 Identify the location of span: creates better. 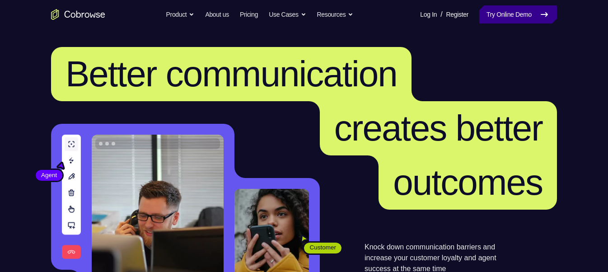
(438, 128).